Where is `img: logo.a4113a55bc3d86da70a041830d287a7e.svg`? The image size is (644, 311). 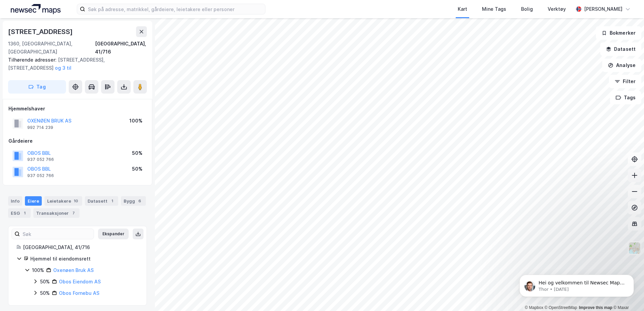 img: logo.a4113a55bc3d86da70a041830d287a7e.svg is located at coordinates (36, 9).